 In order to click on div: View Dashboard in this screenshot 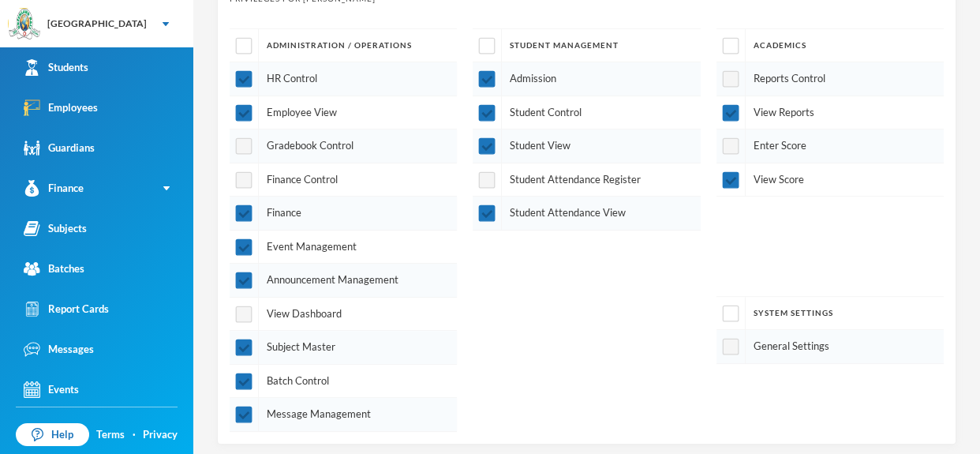, I will do `click(344, 315)`.